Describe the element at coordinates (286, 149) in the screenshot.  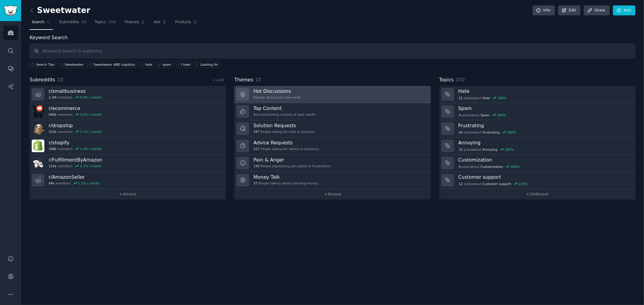
I see `div: People asking for advice & resources` at that location.